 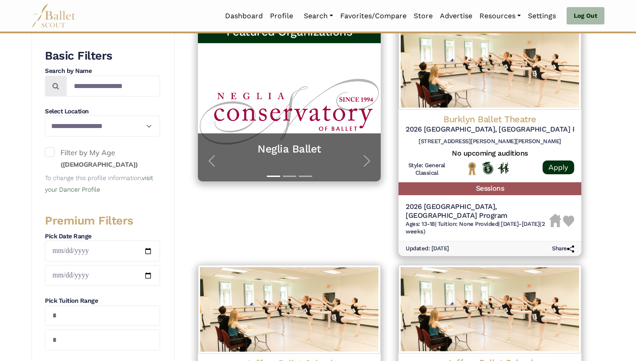 I want to click on a: Favorites/Compare, so click(x=373, y=16).